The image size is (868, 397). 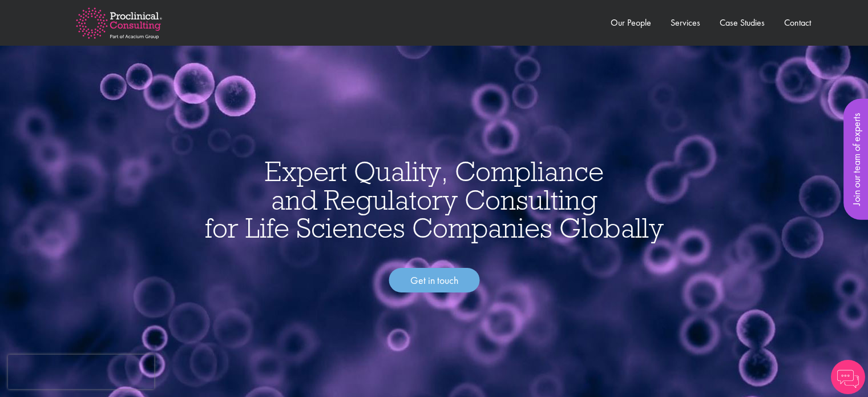 I want to click on a: Our People, so click(x=631, y=22).